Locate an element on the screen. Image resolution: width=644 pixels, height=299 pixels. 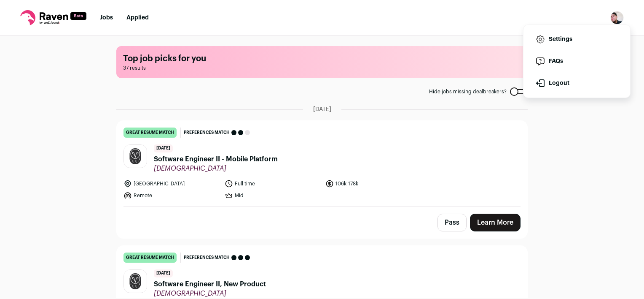
button: Logout is located at coordinates (577, 83).